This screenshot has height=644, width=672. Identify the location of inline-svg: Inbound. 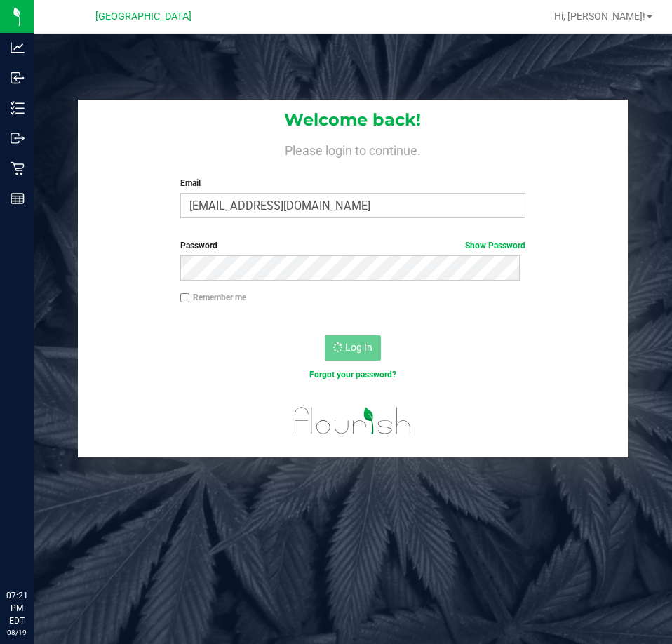
(18, 78).